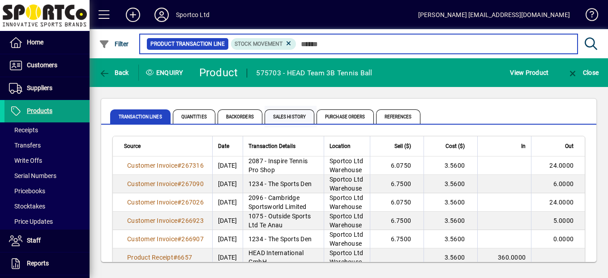 The width and height of the screenshot is (608, 278). Describe the element at coordinates (564, 184) in the screenshot. I see `span: 6.0000` at that location.